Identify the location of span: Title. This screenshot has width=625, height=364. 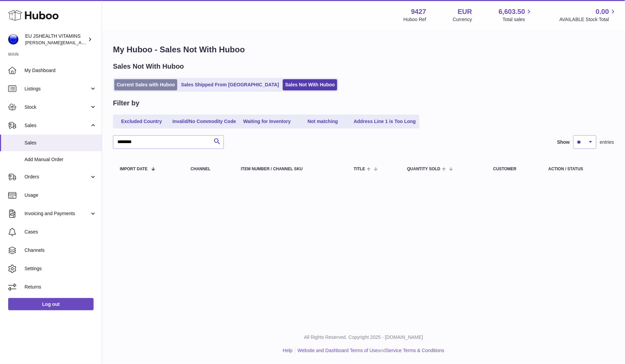
(359, 169).